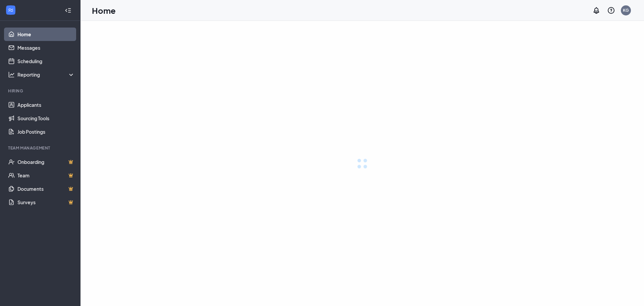 The width and height of the screenshot is (644, 306). I want to click on svg: Analysis, so click(11, 75).